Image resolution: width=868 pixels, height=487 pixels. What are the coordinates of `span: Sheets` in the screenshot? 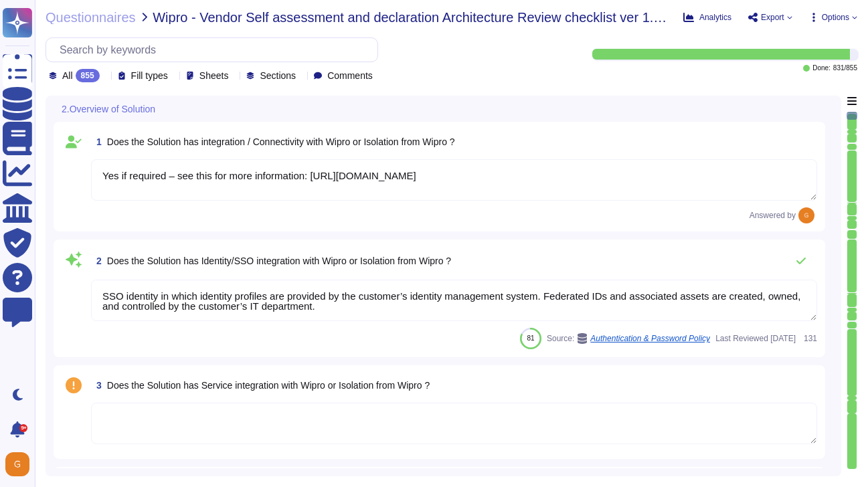 It's located at (214, 75).